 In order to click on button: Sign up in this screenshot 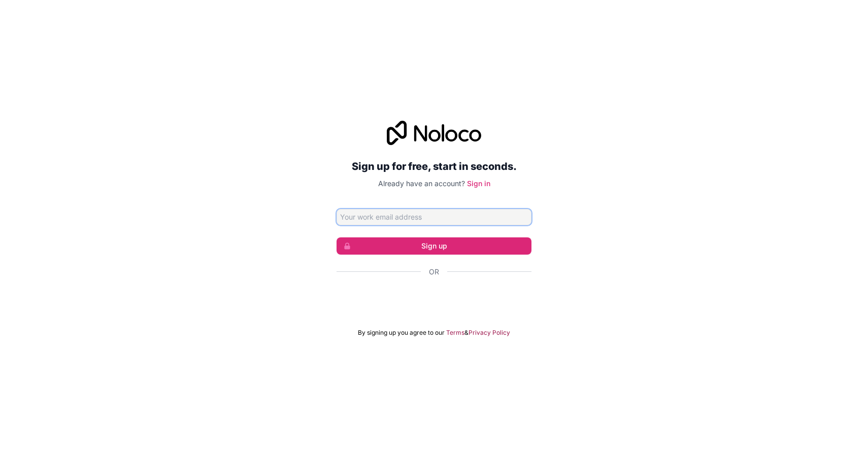, I will do `click(434, 246)`.